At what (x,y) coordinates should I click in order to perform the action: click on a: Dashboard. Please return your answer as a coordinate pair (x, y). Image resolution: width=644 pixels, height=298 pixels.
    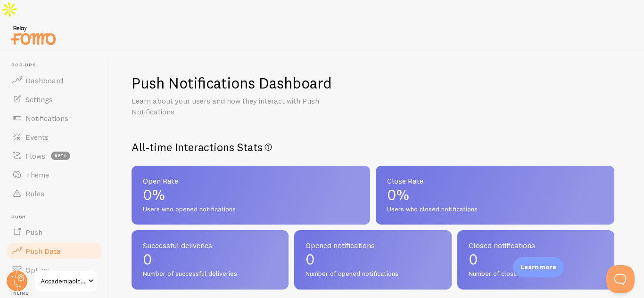
    Looking at the image, I should click on (54, 80).